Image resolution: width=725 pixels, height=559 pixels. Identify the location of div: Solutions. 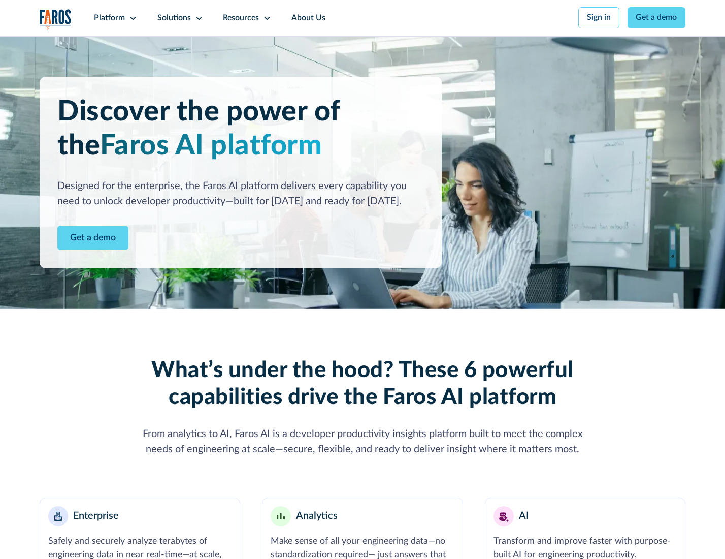
(174, 18).